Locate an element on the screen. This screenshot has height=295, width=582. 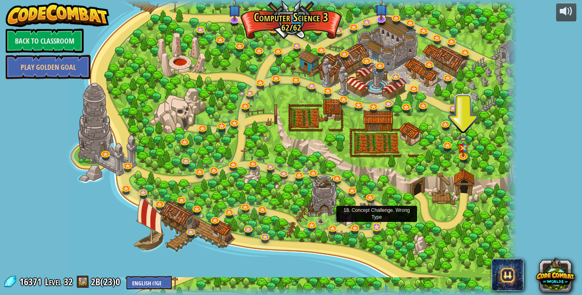
img: CodeCombat - Learn how to code by playing a game is located at coordinates (57, 15).